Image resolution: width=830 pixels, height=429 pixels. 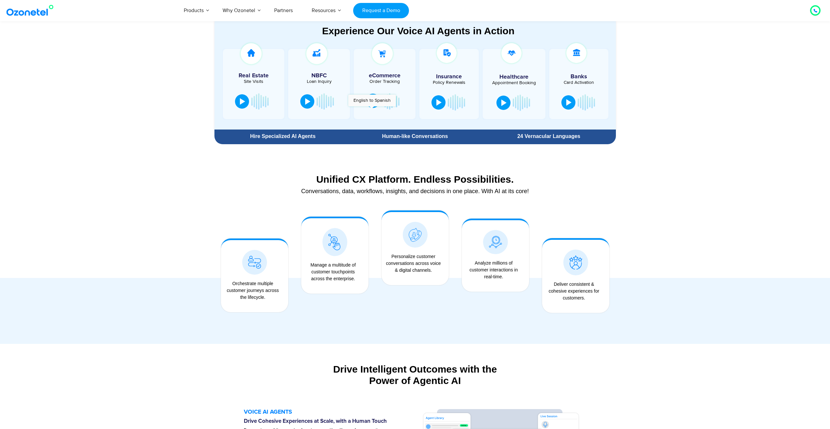 What do you see at coordinates (330, 422) in the screenshot?
I see `h6: Drive Cohesive Experiences at Scale, with a Human Touch` at bounding box center [330, 422].